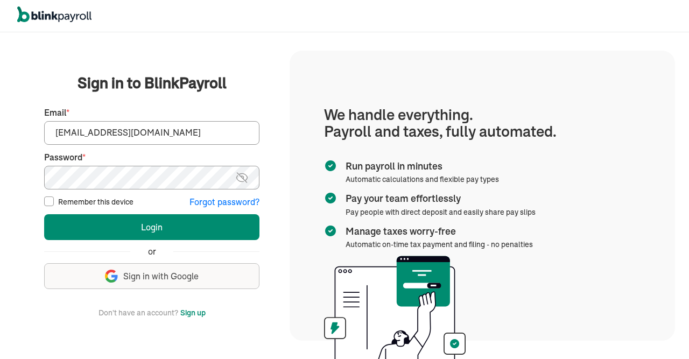 The height and width of the screenshot is (359, 689). What do you see at coordinates (54, 15) in the screenshot?
I see `img: logo` at bounding box center [54, 15].